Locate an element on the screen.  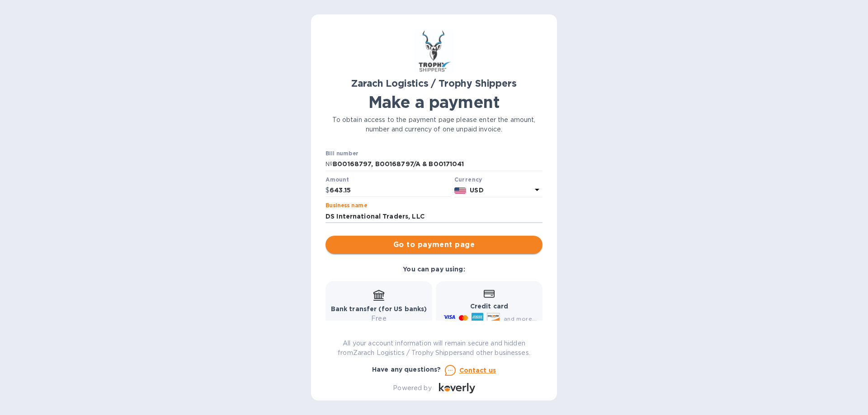
p: All your account information will remain secure and hidden from Zarach Logistics / Trophy Shipper... is located at coordinates (434, 348).